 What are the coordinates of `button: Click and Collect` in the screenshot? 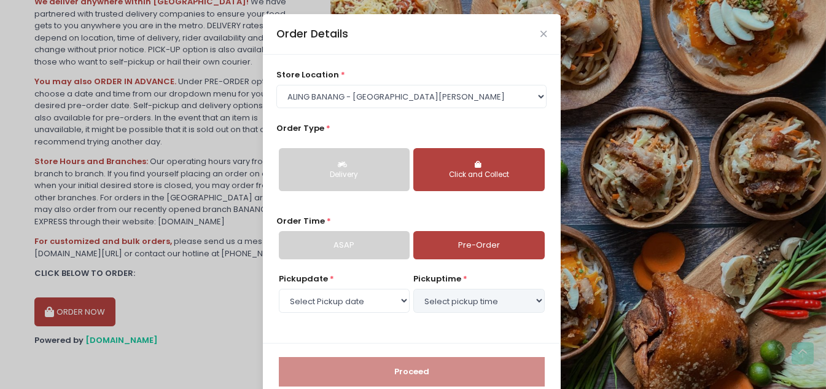 It's located at (479, 170).